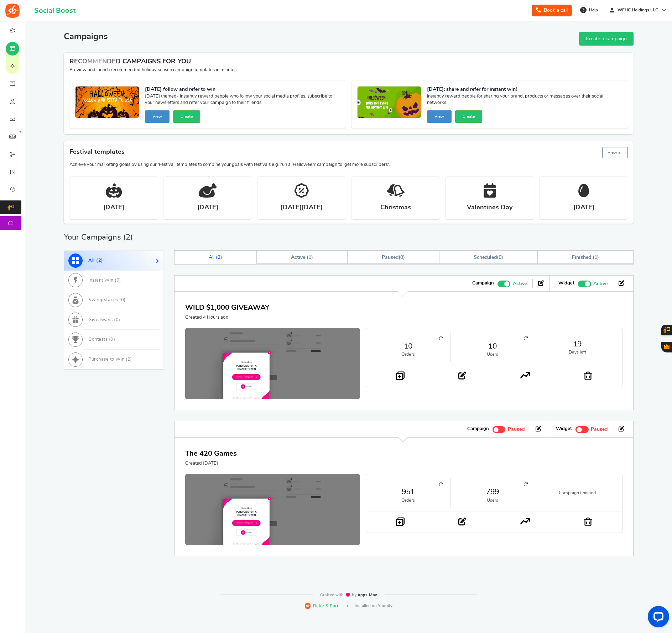 Image resolution: width=672 pixels, height=633 pixels. I want to click on button: Open LiveChat chat widget, so click(16, 14).